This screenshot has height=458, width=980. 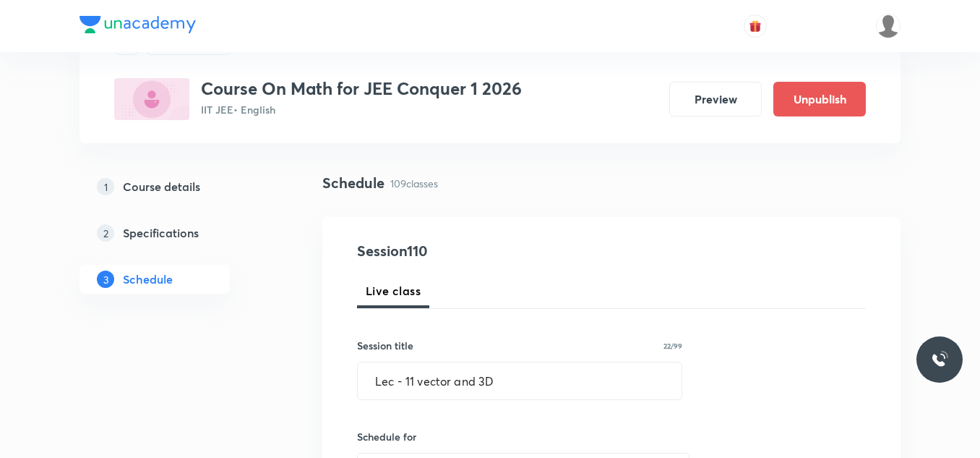 What do you see at coordinates (755, 26) in the screenshot?
I see `button: avatar` at bounding box center [755, 26].